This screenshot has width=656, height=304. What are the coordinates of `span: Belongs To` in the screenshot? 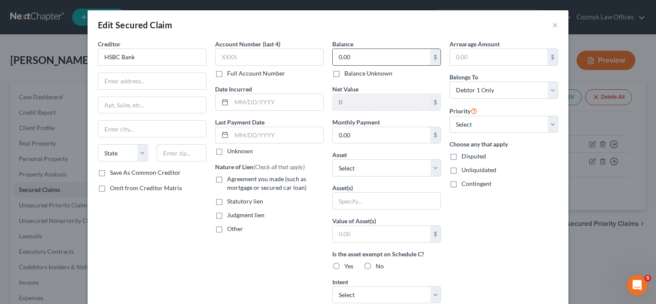 It's located at (464, 77).